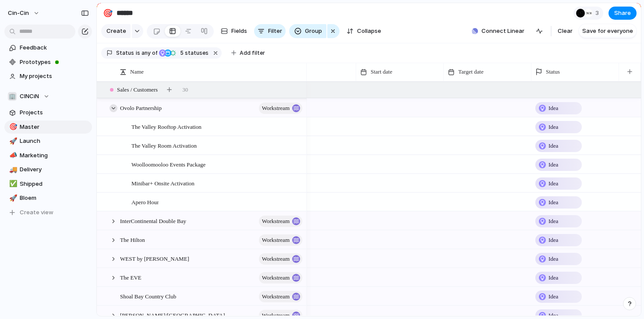 This screenshot has width=644, height=319. What do you see at coordinates (48, 198) in the screenshot?
I see `div: 🚀Bloem` at bounding box center [48, 198].